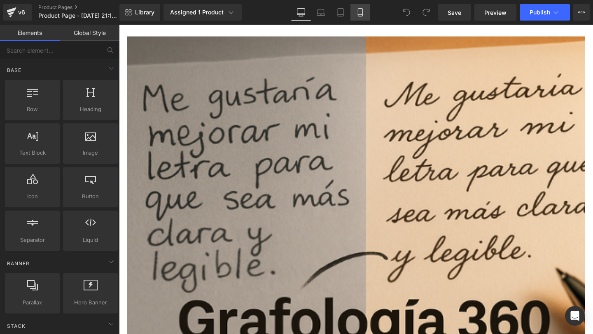  I want to click on span: Hero Banner, so click(90, 302).